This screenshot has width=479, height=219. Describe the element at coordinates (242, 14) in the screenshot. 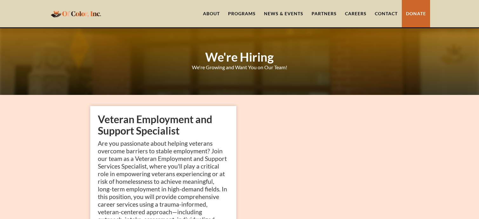

I see `div: Programs` at that location.